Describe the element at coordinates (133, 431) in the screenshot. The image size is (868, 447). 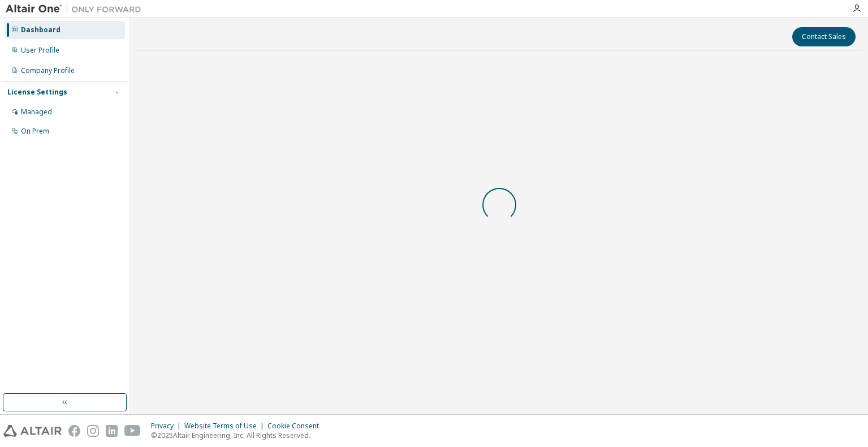
I see `img: youtube.svg` at that location.